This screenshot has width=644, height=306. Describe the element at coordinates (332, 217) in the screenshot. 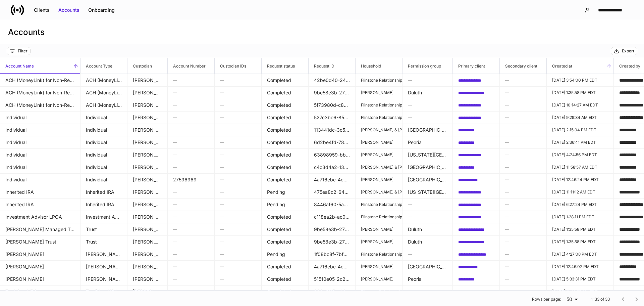

I see `td: c118ea2b-ac0f-4c81-91eb-e6a203baff45` at that location.